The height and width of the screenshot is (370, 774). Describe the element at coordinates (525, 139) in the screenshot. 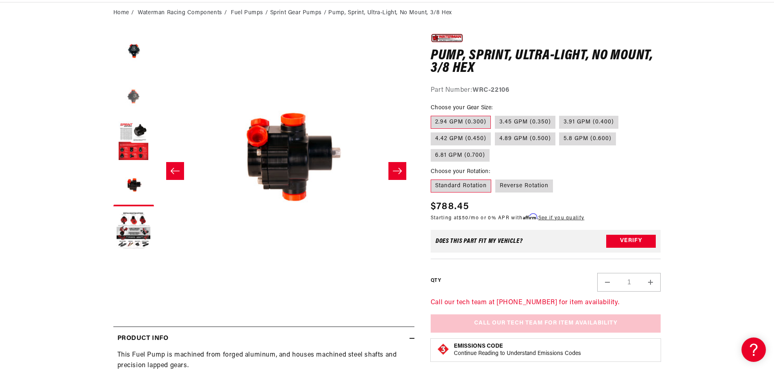

I see `label: 4.89 GPM (0.500)` at that location.